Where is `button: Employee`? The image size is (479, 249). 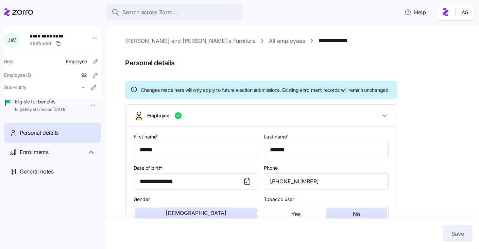
button: Employee is located at coordinates (261, 116).